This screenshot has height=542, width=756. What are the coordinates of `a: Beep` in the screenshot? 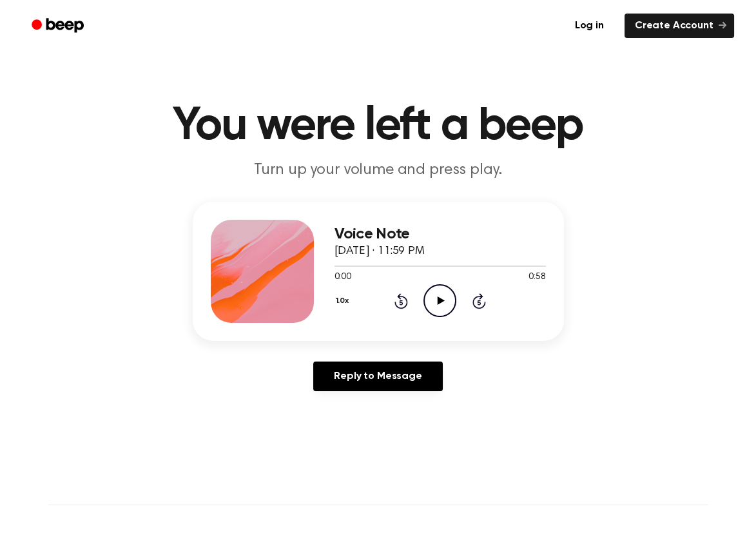 It's located at (58, 26).